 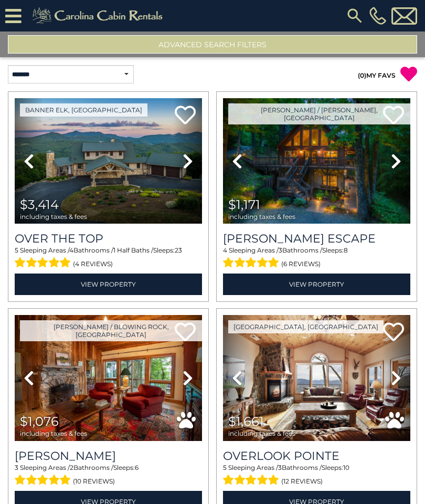 I want to click on button: Advanced Search Filters, so click(x=213, y=44).